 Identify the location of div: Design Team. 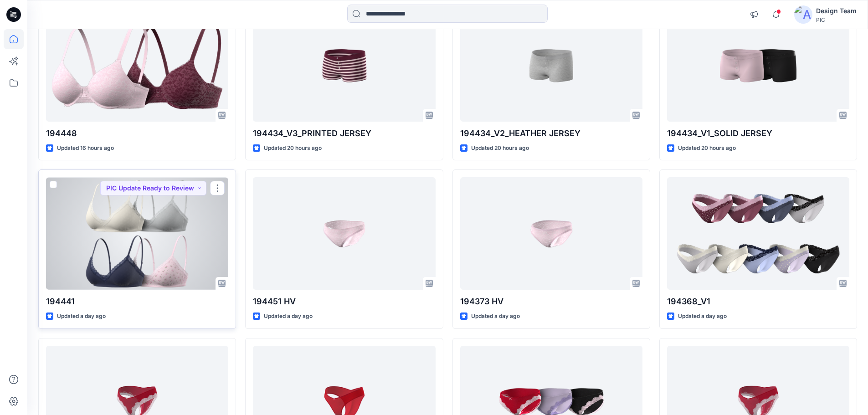
(836, 11).